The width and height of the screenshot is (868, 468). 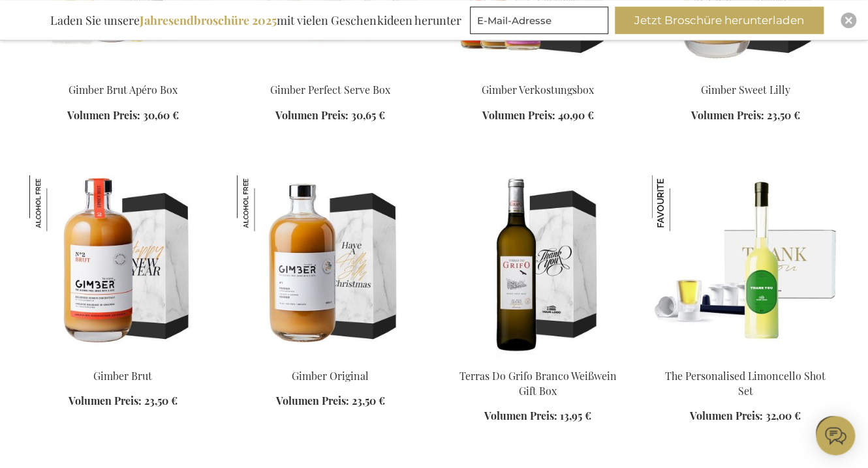 I want to click on a: Terras Do Grifo Branco Weißwein Gift Box, so click(x=538, y=383).